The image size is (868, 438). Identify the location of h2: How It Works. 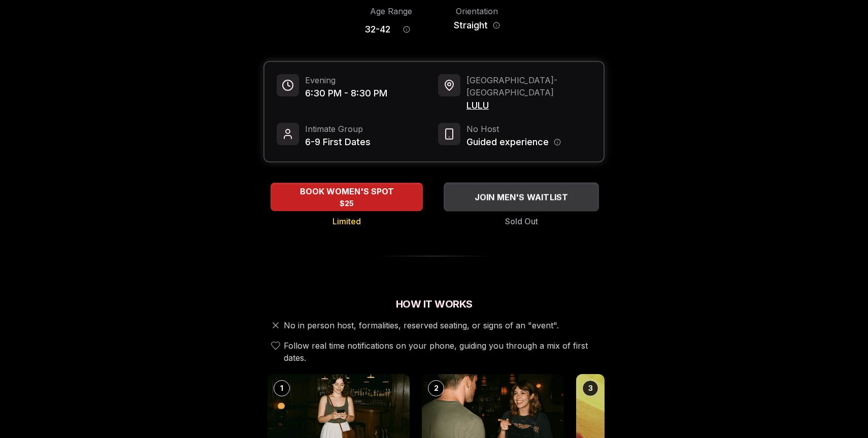
(434, 304).